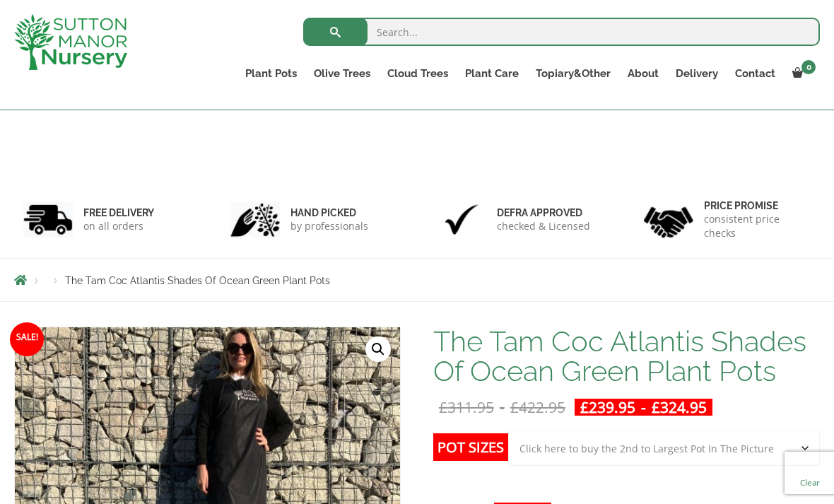 The height and width of the screenshot is (504, 834). What do you see at coordinates (27, 339) in the screenshot?
I see `span: Sale!` at bounding box center [27, 339].